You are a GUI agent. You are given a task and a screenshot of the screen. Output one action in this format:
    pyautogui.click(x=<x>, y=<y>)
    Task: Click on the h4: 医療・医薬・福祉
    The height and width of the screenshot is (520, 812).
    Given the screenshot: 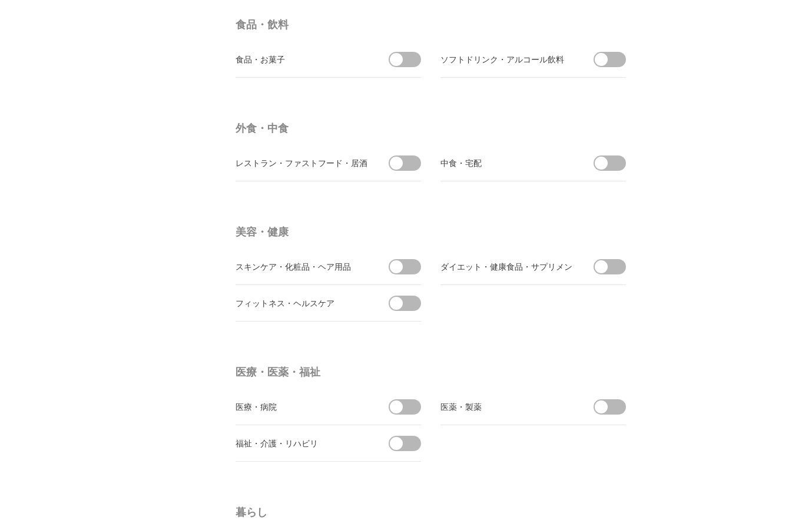 What is the action you would take?
    pyautogui.click(x=433, y=372)
    